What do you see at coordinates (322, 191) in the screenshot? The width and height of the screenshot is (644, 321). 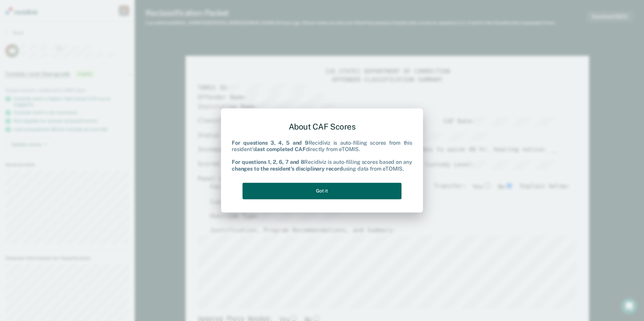 I see `button: Got it` at bounding box center [322, 191].